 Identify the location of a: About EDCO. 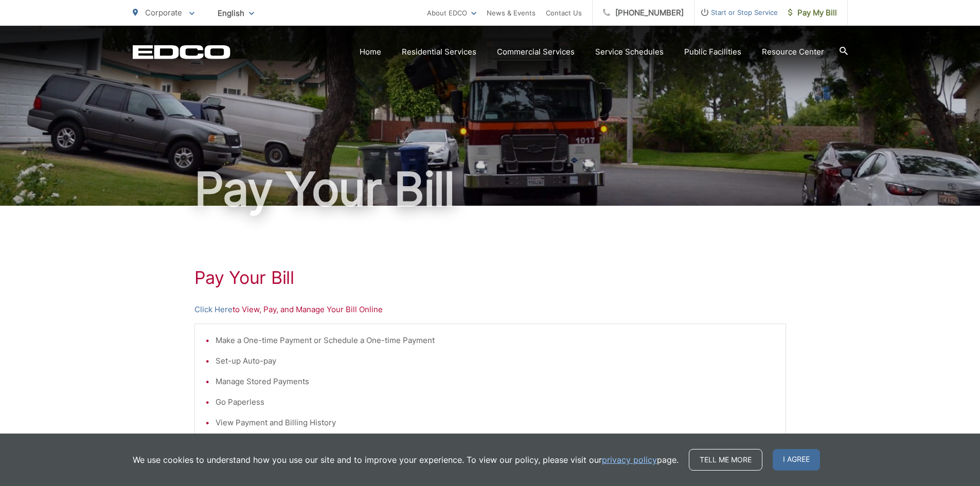
(451, 13).